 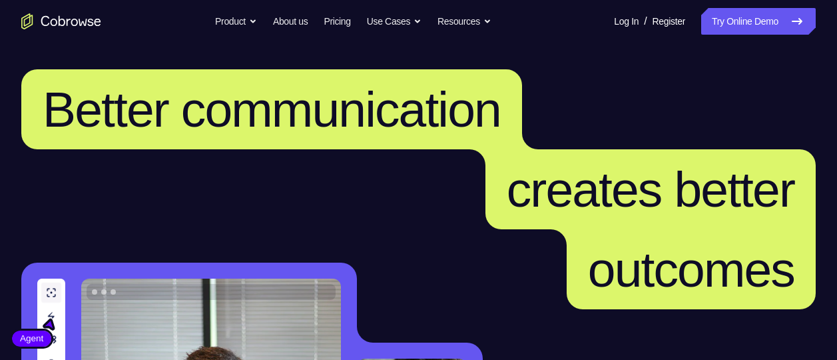 I want to click on a: Register, so click(x=669, y=21).